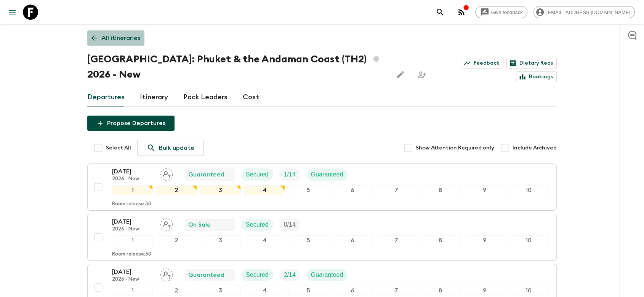 The height and width of the screenshot is (297, 644). Describe the element at coordinates (400, 75) in the screenshot. I see `button: Edit this itinerary` at that location.